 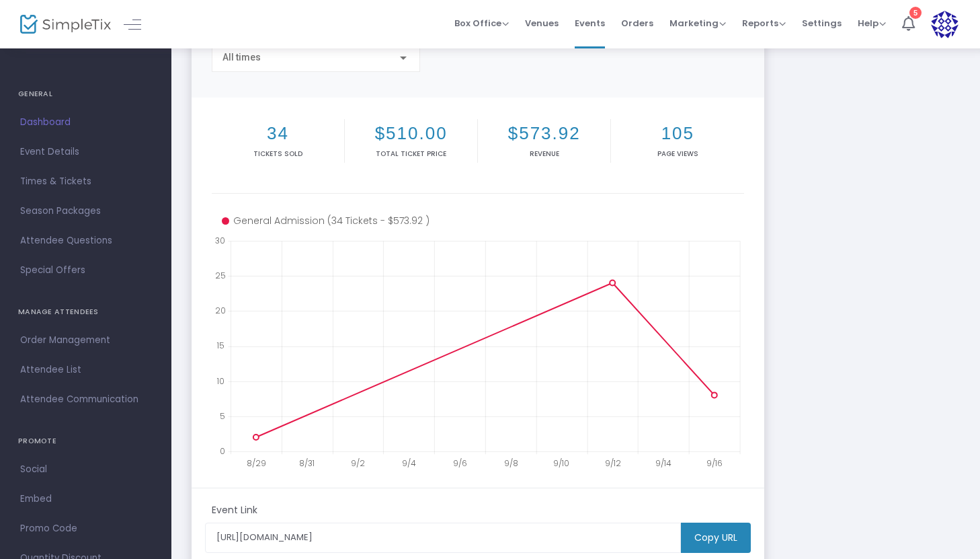 I want to click on h2: $573.92, so click(x=544, y=133).